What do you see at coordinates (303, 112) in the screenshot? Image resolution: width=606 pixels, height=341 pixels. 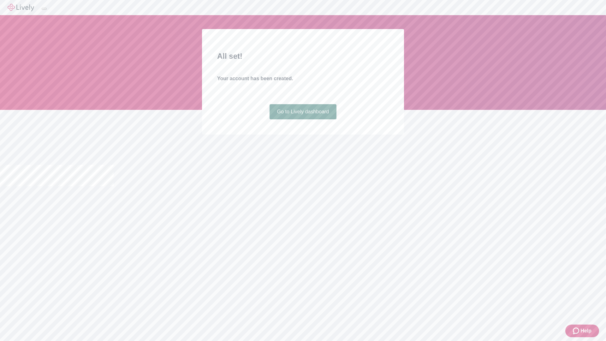 I see `a: Go to Lively dashboard` at bounding box center [303, 112].